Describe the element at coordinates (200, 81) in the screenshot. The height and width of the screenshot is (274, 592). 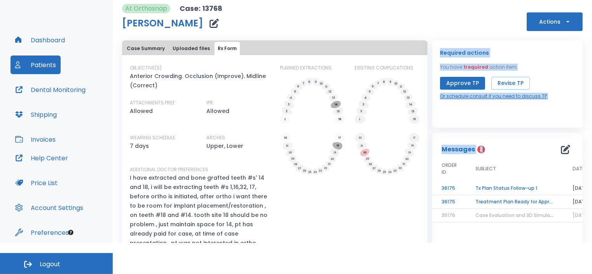
I see `p: Anterior Crowding. Occlusion (Improve). Midline (Correct)` at that location.